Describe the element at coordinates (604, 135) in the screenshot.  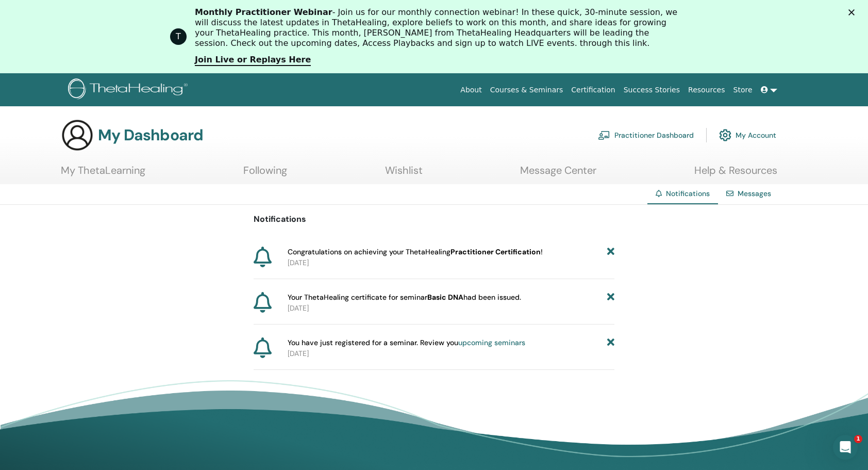
I see `img: chalkboard-teacher.svg` at that location.